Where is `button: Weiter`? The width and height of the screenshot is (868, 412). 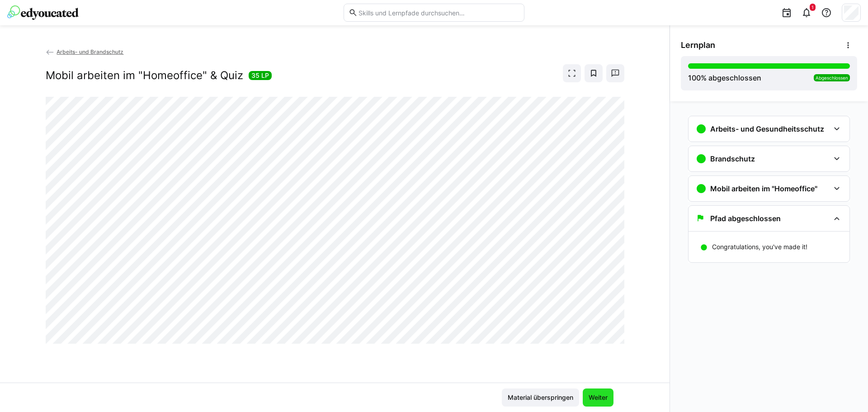 button: Weiter is located at coordinates (598, 398).